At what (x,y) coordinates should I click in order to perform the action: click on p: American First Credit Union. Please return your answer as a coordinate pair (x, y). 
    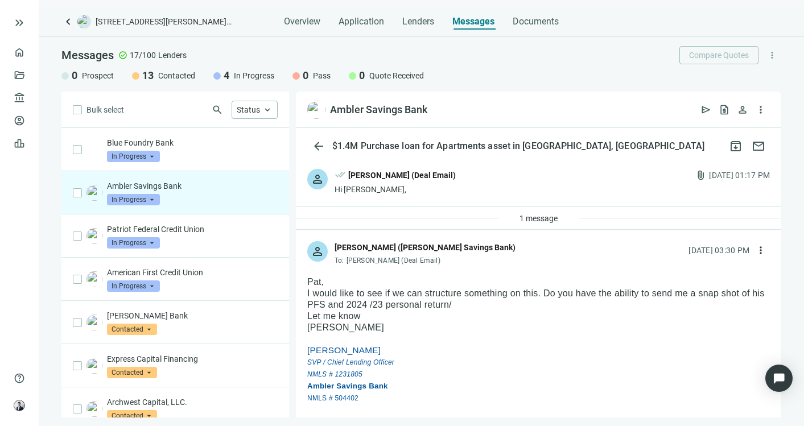
    Looking at the image, I should click on (192, 273).